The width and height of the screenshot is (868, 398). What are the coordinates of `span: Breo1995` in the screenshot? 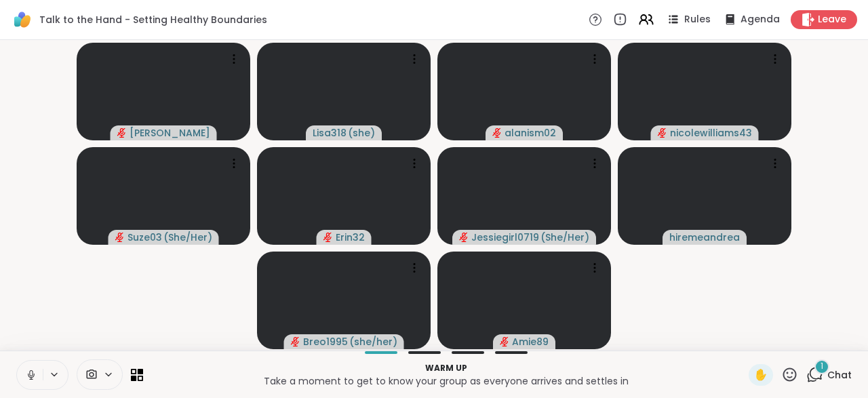 It's located at (326, 342).